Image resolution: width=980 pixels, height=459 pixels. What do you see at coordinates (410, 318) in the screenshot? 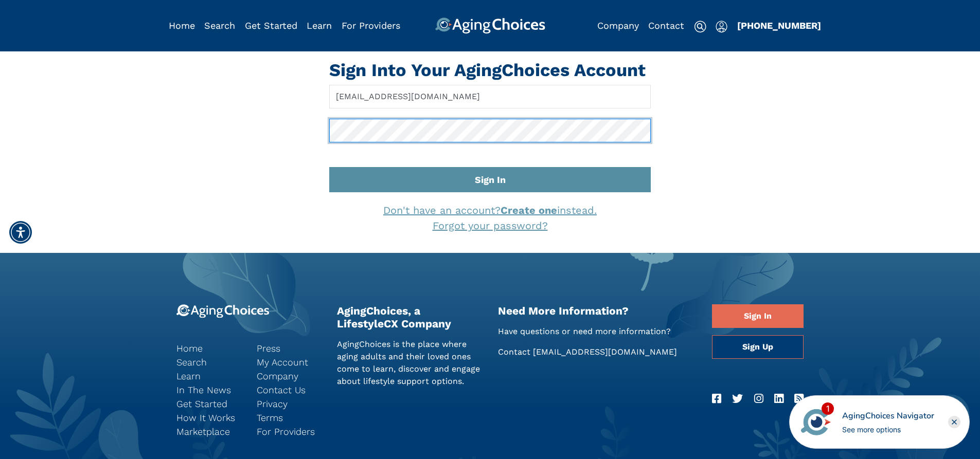
I see `h2: AgingChoices, a LifestyleCX Company` at bounding box center [410, 318].